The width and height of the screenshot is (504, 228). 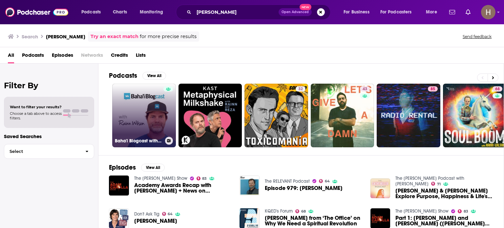 I want to click on span: All, so click(x=11, y=56).